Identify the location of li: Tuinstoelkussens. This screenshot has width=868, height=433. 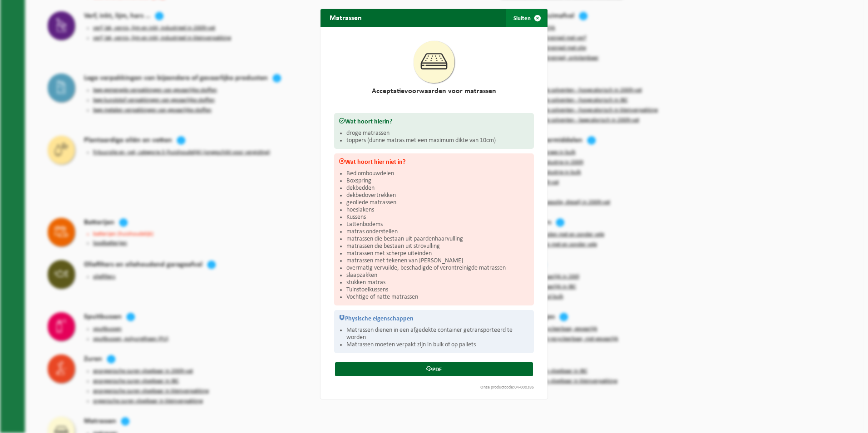
(438, 291).